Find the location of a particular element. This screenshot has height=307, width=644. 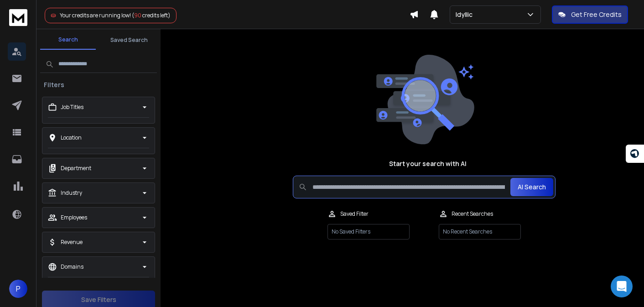

p: No Saved Filters is located at coordinates (368, 232).